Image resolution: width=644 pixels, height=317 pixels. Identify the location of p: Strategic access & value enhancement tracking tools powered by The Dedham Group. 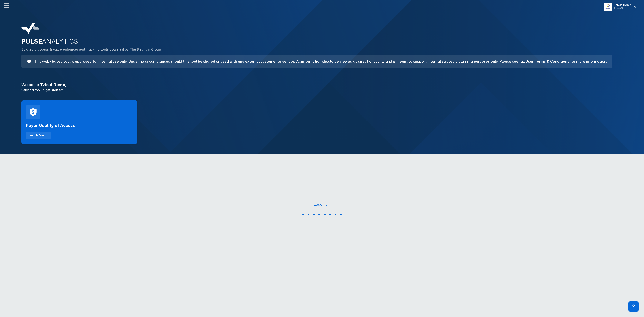
(322, 50).